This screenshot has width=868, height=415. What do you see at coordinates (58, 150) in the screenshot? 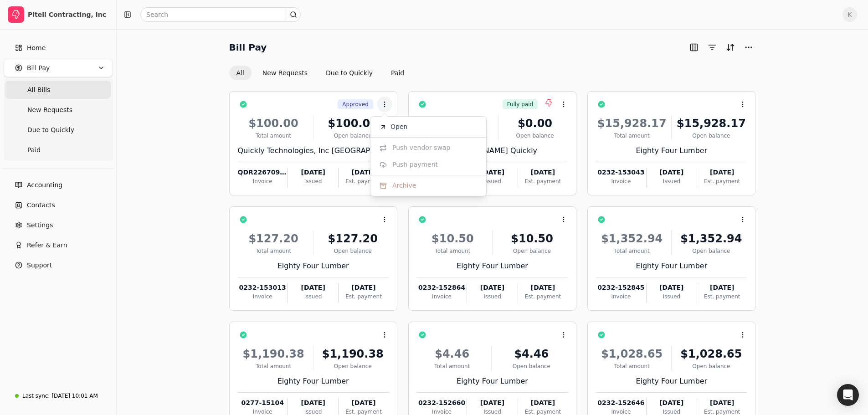
I see `a: Paid` at bounding box center [58, 150].